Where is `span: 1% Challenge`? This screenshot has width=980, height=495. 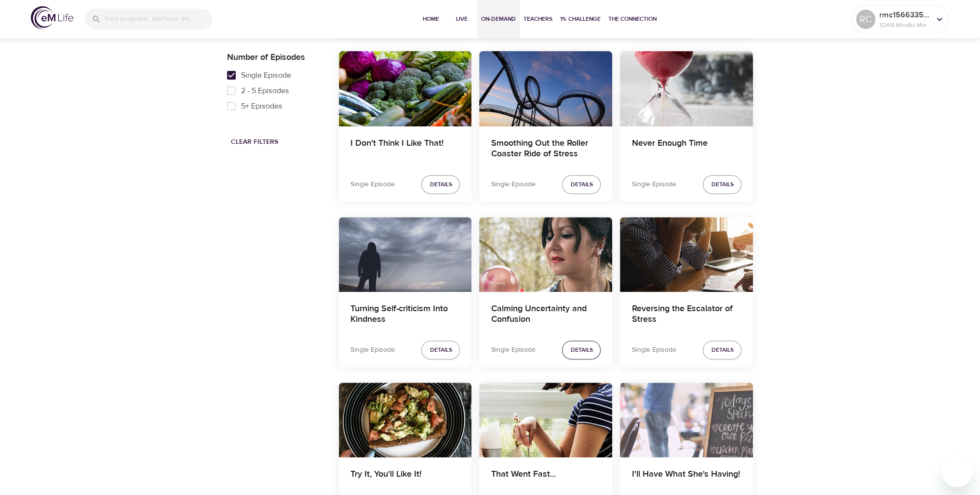 span: 1% Challenge is located at coordinates (580, 19).